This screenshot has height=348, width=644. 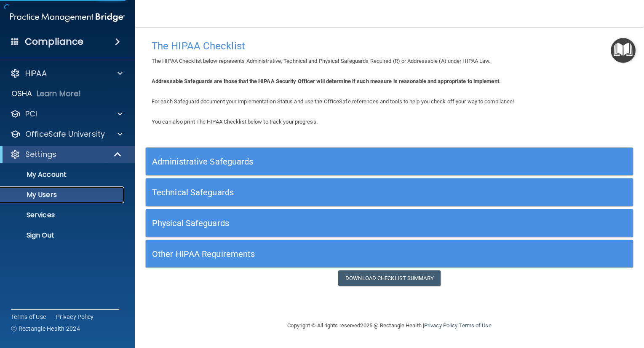 I want to click on a: PCI, so click(x=66, y=114).